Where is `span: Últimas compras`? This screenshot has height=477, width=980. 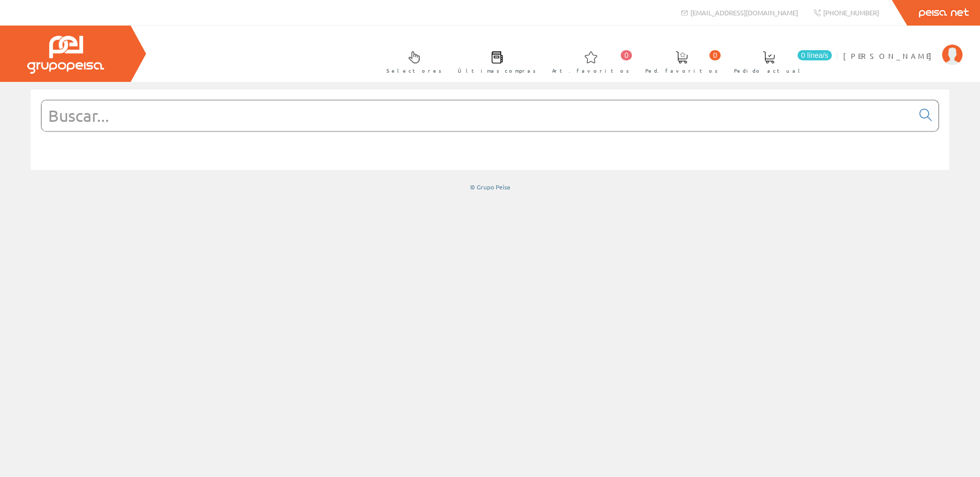 span: Últimas compras is located at coordinates (496, 71).